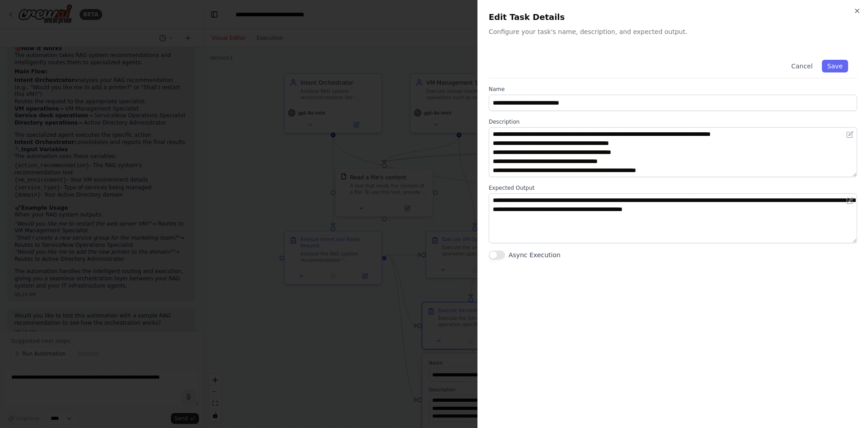 This screenshot has width=868, height=428. I want to click on button: Cancel, so click(802, 66).